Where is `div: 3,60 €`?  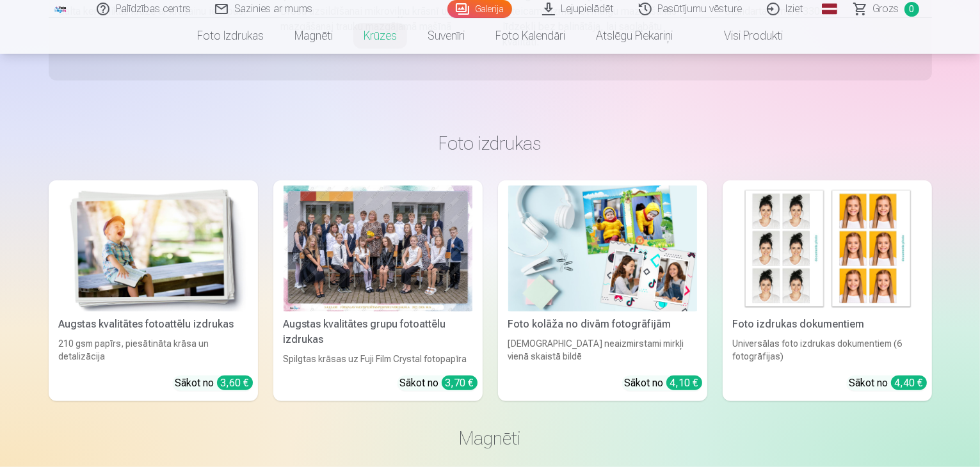
div: 3,60 € is located at coordinates (235, 382).